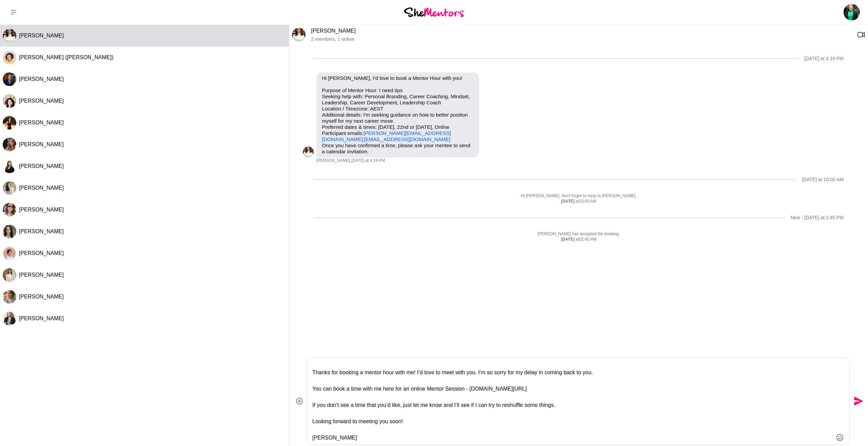 The height and width of the screenshot is (446, 868). What do you see at coordinates (578, 202) in the screenshot?
I see `div: at 10:00 AM` at bounding box center [578, 202].